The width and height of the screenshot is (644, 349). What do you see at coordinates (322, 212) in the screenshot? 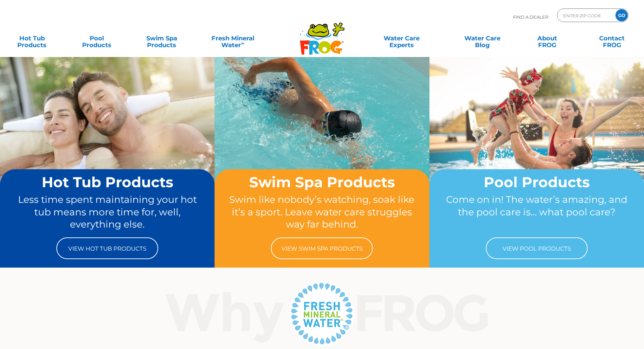
I see `p: Swim like nobody’s watching, soak like it’s a sport. Leave water care struggles way far behind.` at bounding box center [322, 212].